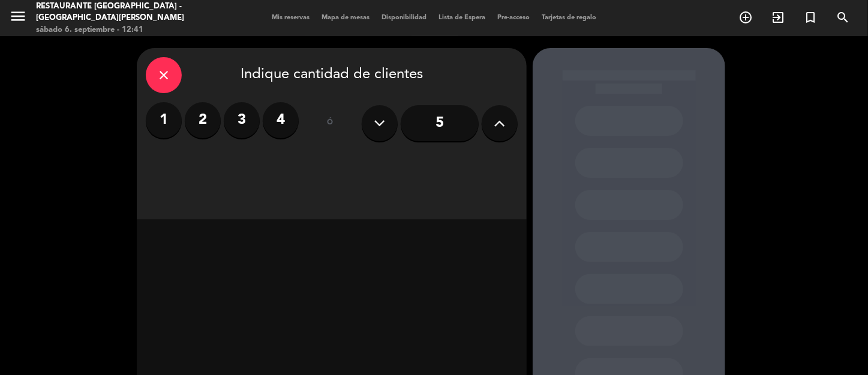 This screenshot has height=375, width=868. Describe the element at coordinates (18, 18) in the screenshot. I see `button: menu` at that location.